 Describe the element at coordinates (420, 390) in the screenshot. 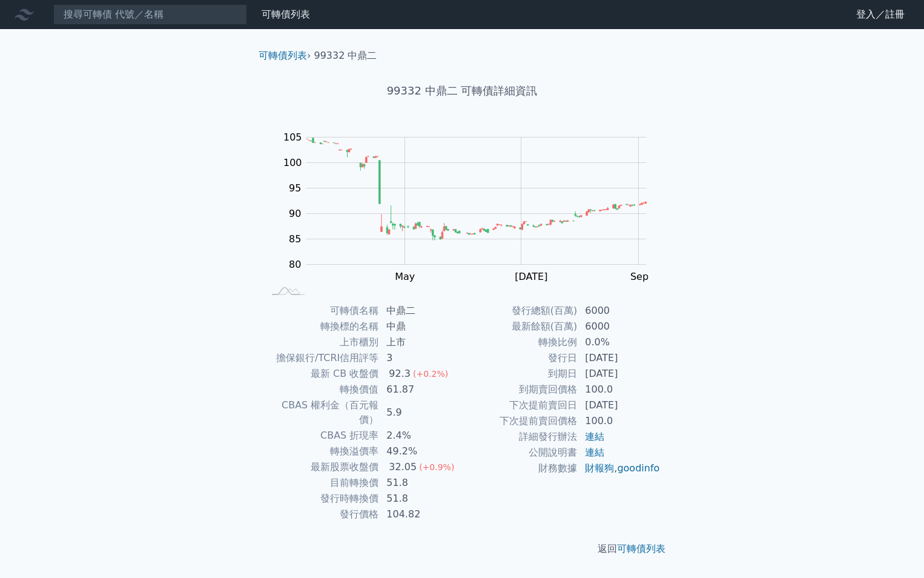

I see `td: 61.87` at that location.